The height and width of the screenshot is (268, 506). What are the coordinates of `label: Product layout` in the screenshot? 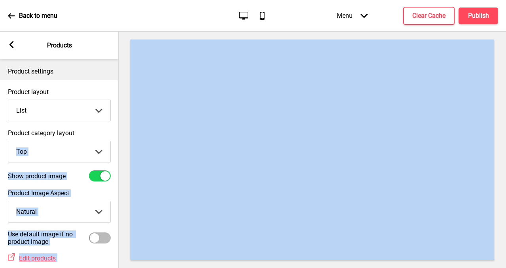 It's located at (59, 92).